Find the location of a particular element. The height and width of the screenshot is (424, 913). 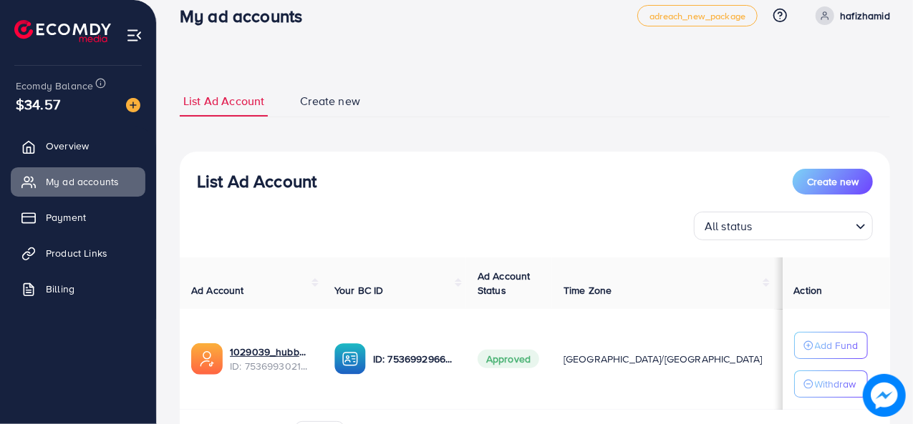

a: My ad accounts is located at coordinates (78, 182).